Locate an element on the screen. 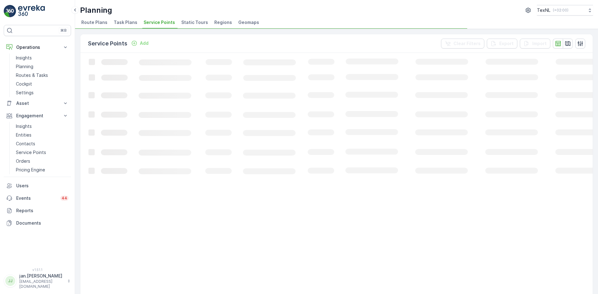  button: Operations is located at coordinates (37, 47).